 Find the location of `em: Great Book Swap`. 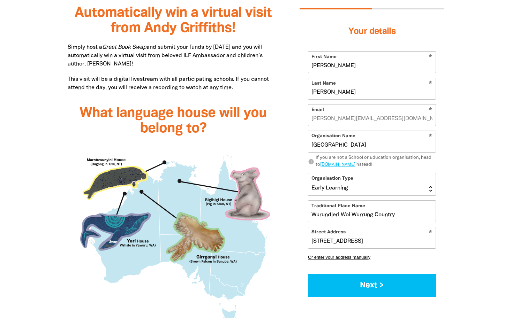

em: Great Book Swap is located at coordinates (124, 47).